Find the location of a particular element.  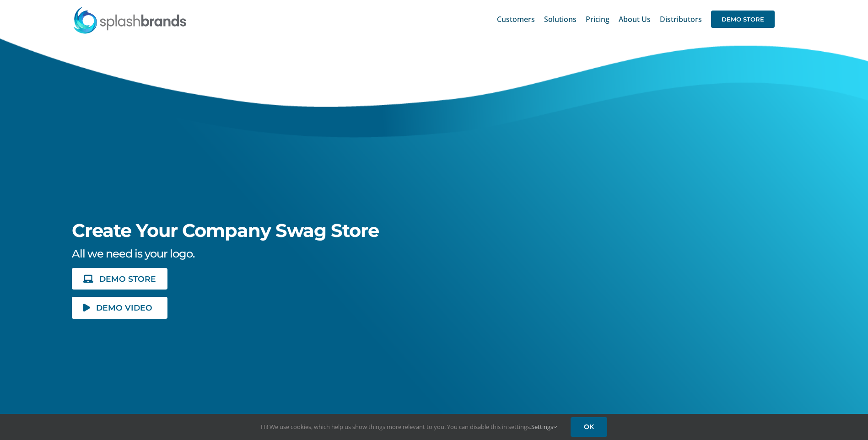

span: All we need is your logo. is located at coordinates (133, 253).